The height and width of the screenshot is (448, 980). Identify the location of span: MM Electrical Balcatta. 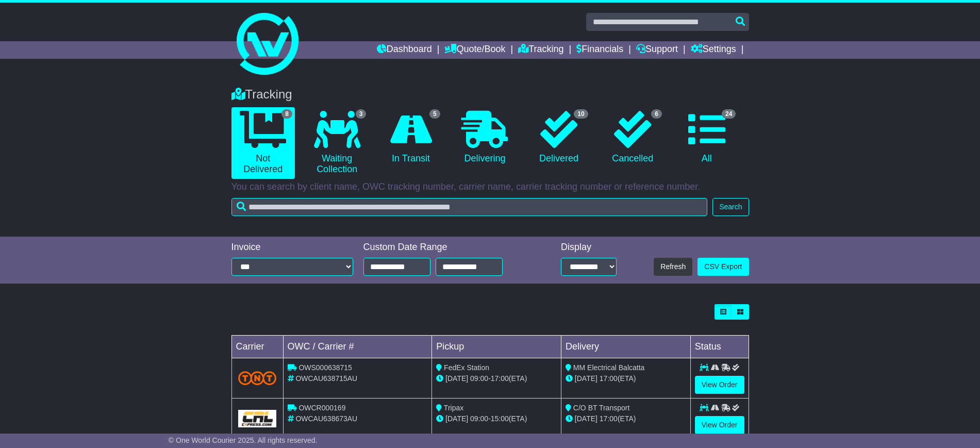
(609, 368).